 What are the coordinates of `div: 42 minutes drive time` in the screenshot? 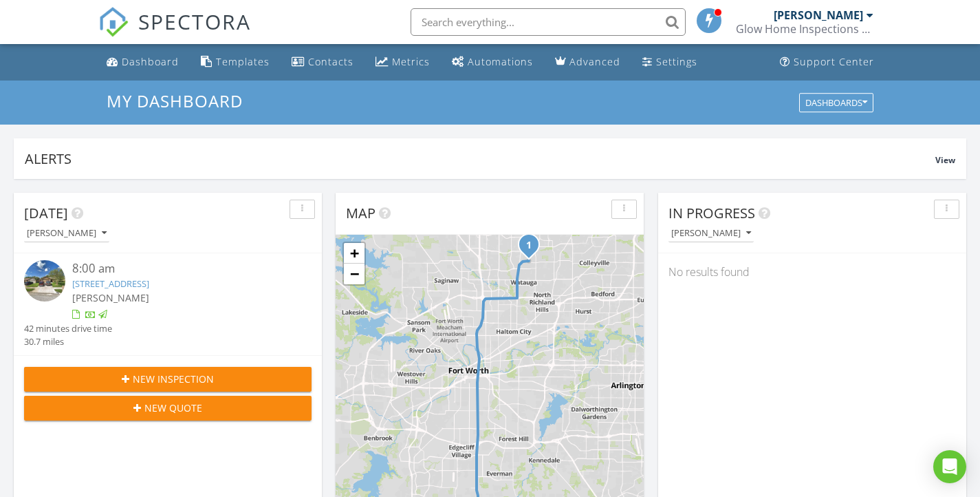 It's located at (68, 328).